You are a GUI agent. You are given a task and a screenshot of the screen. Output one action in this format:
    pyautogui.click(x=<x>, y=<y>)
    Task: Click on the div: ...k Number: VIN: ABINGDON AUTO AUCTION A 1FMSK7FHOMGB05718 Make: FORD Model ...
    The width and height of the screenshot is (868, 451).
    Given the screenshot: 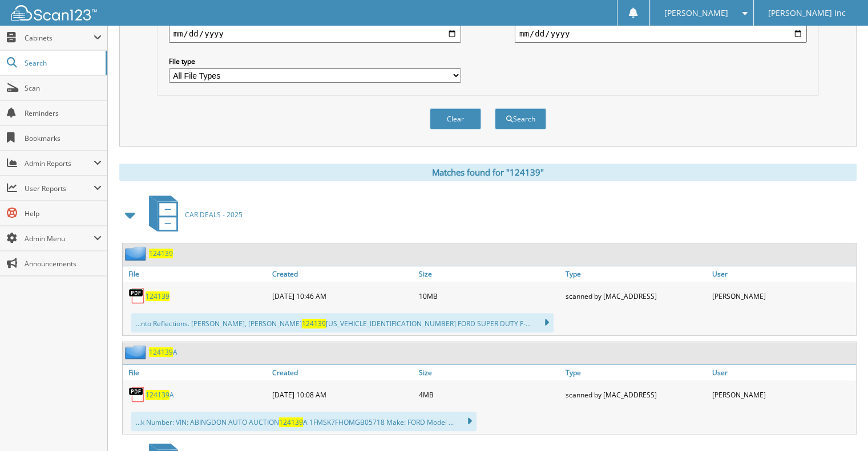 What is the action you would take?
    pyautogui.click(x=304, y=422)
    